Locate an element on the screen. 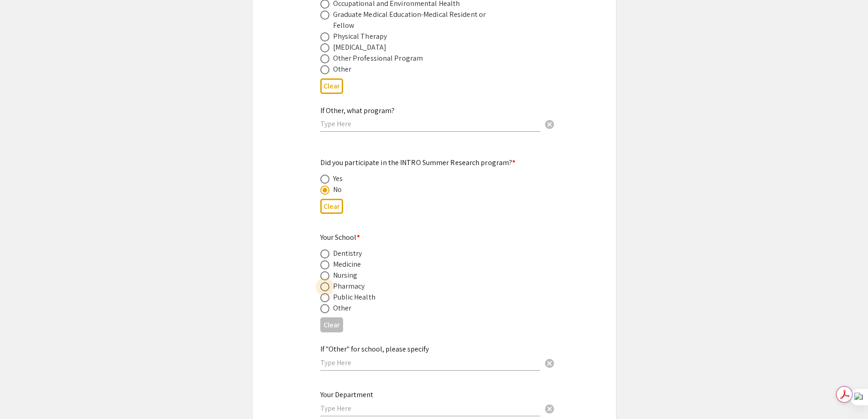  div: Physical Therapy is located at coordinates (360, 37).